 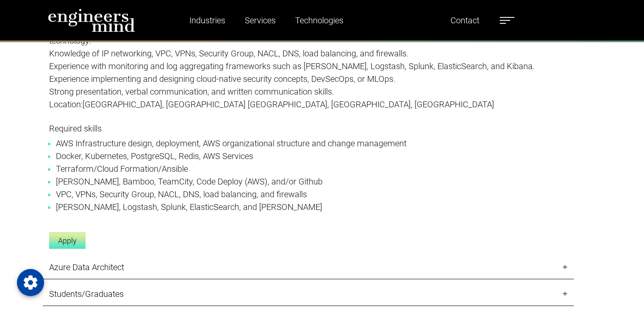 I want to click on a: Azure Data Architect, so click(x=308, y=267).